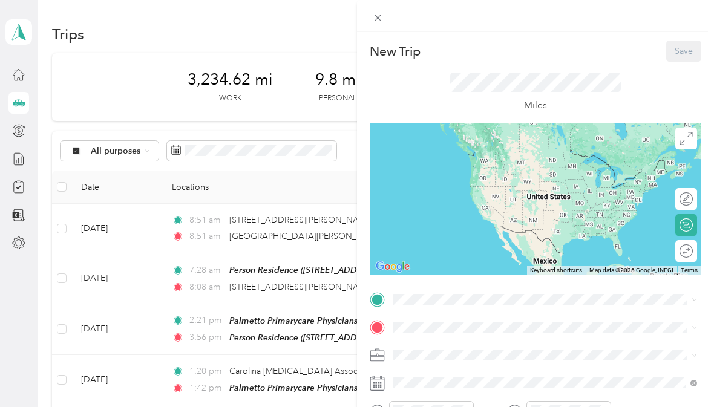  Describe the element at coordinates (393, 267) in the screenshot. I see `img: Google` at that location.